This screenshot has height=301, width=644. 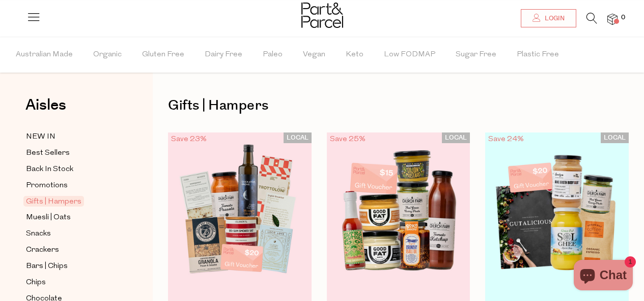 I want to click on span: Aisles, so click(x=46, y=105).